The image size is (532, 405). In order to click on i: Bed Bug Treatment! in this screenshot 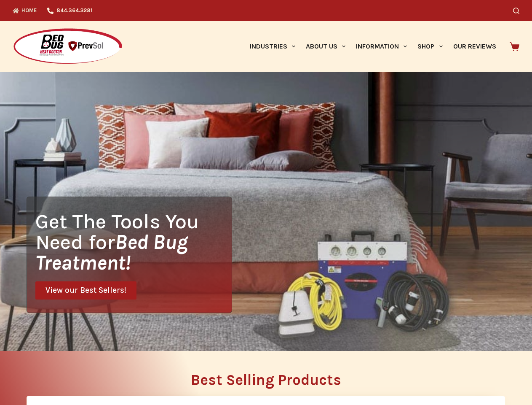, I will do `click(111, 252)`.